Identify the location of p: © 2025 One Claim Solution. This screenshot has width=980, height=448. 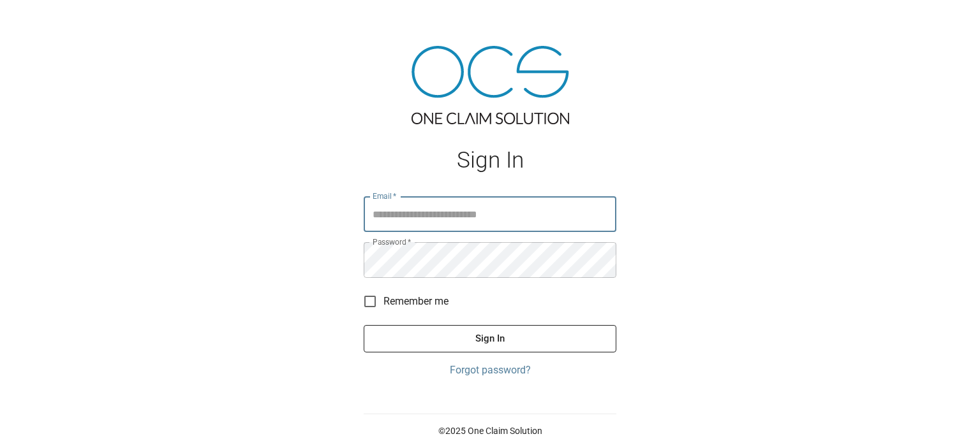
(490, 431).